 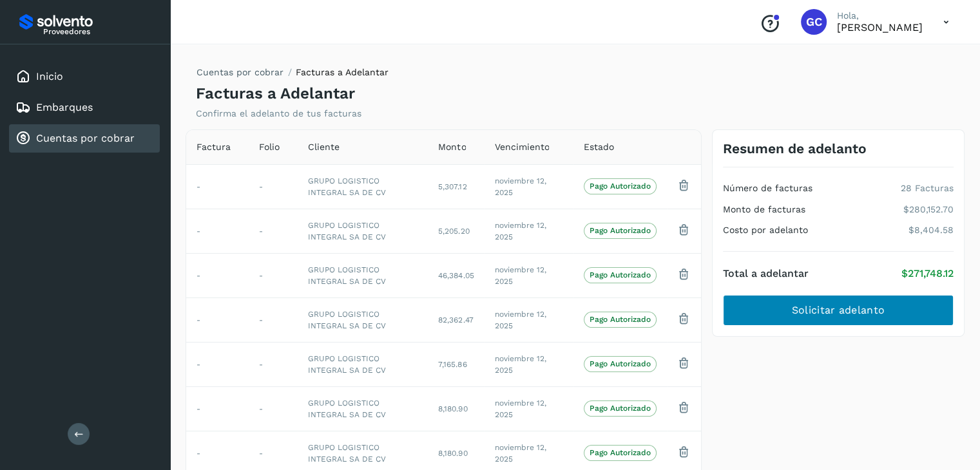 What do you see at coordinates (85, 77) in the screenshot?
I see `div: Inicio` at bounding box center [85, 77].